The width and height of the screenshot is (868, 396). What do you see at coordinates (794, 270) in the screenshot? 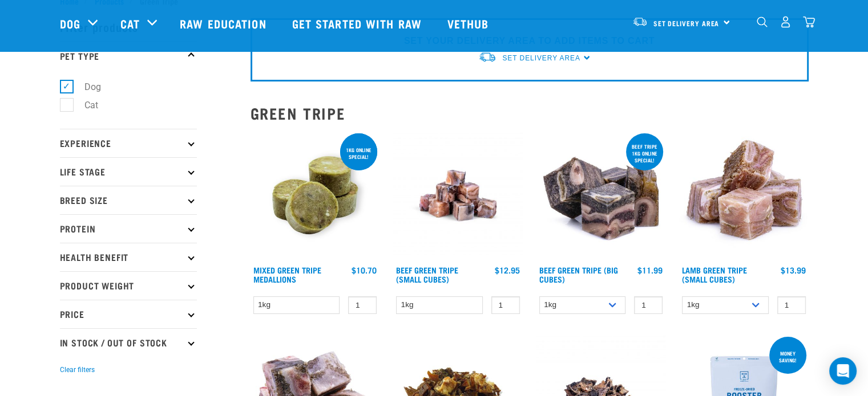
I see `div: $13.99` at bounding box center [794, 270].